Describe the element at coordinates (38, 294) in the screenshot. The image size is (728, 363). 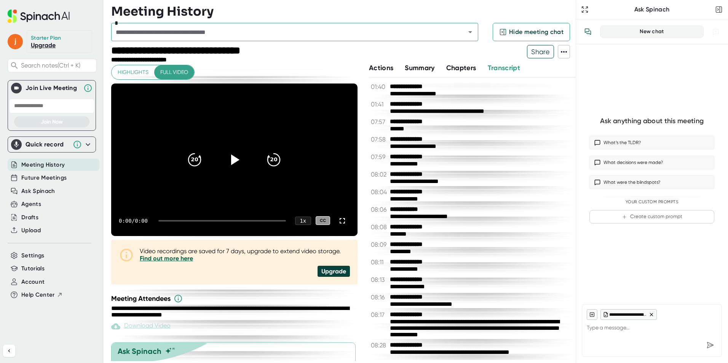
I see `span: Help Center` at that location.